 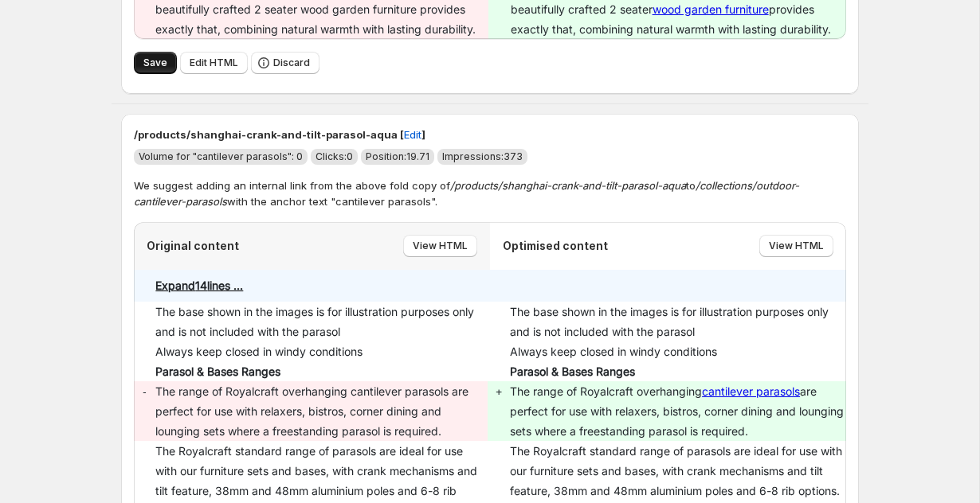 I want to click on span: Position: 19.71, so click(x=398, y=156).